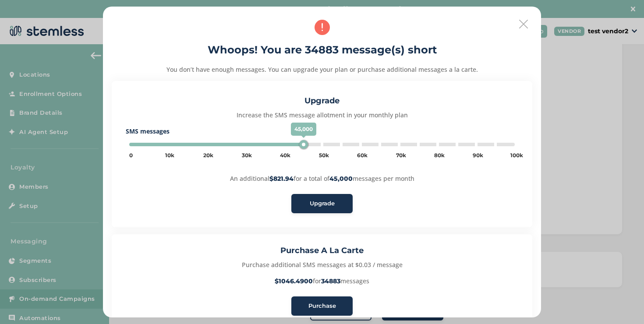 Image resolution: width=644 pixels, height=324 pixels. What do you see at coordinates (322, 306) in the screenshot?
I see `span: Purchase` at bounding box center [322, 306].